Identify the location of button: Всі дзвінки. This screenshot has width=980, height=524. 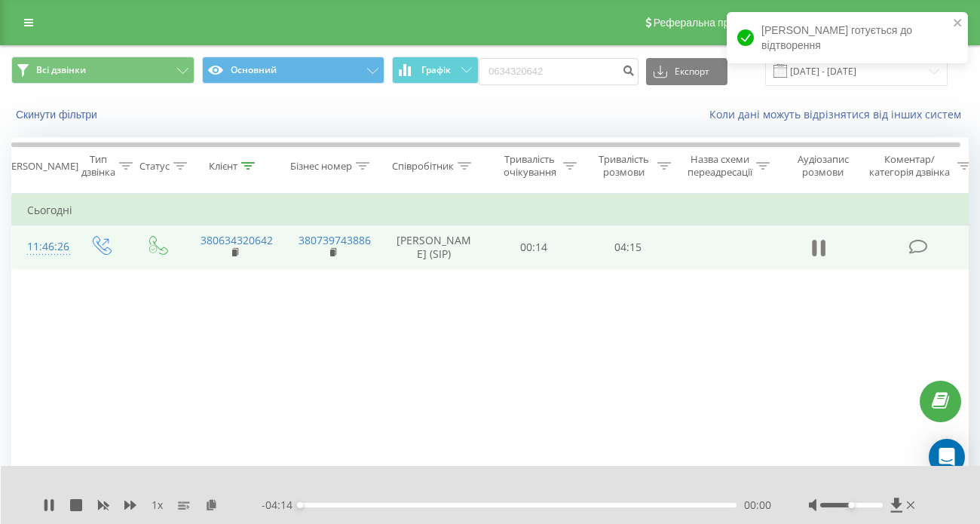
(103, 70).